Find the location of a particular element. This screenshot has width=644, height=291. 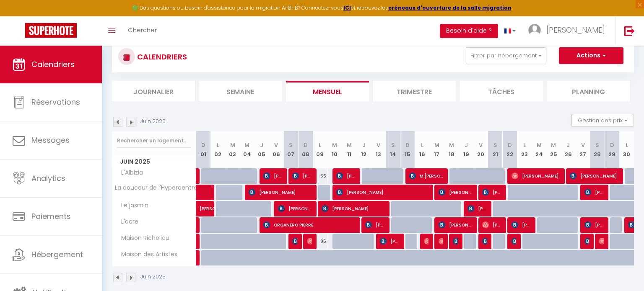

th: 10 is located at coordinates (335, 149).